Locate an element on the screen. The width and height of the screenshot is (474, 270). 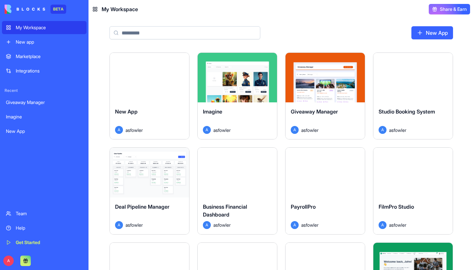
a: FilmPro StudioAasfowler is located at coordinates (413, 190).